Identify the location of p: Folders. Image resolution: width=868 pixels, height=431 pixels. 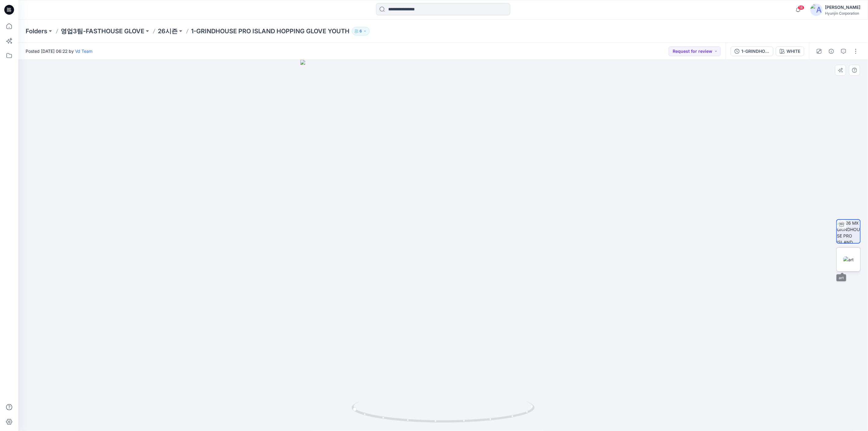
(36, 31).